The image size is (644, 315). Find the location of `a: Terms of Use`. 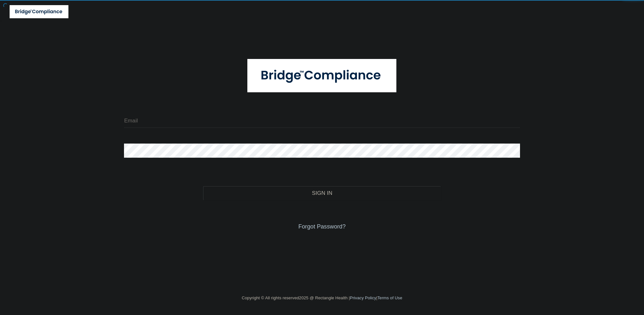

a: Terms of Use is located at coordinates (390, 298).